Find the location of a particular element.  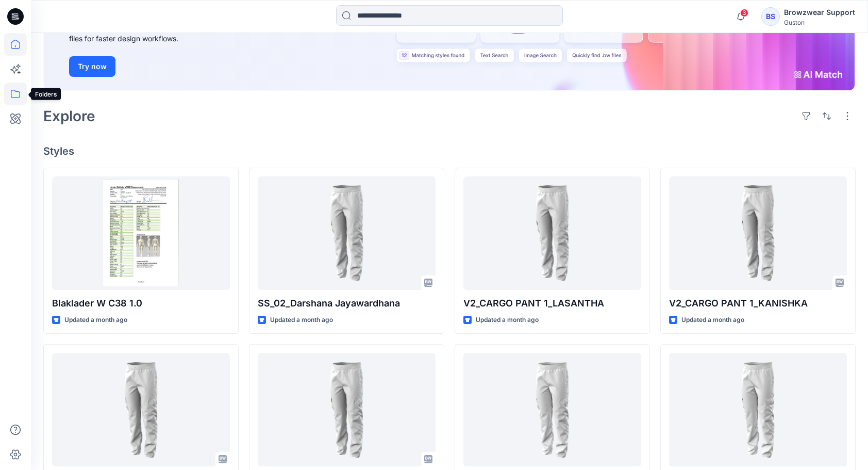

div: Guston is located at coordinates (820, 22).